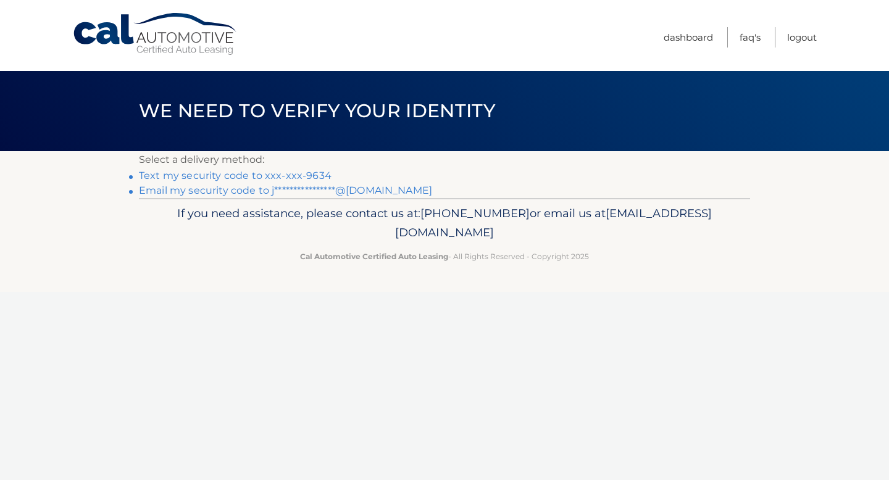  What do you see at coordinates (444, 160) in the screenshot?
I see `p: Select a delivery method:` at bounding box center [444, 160].